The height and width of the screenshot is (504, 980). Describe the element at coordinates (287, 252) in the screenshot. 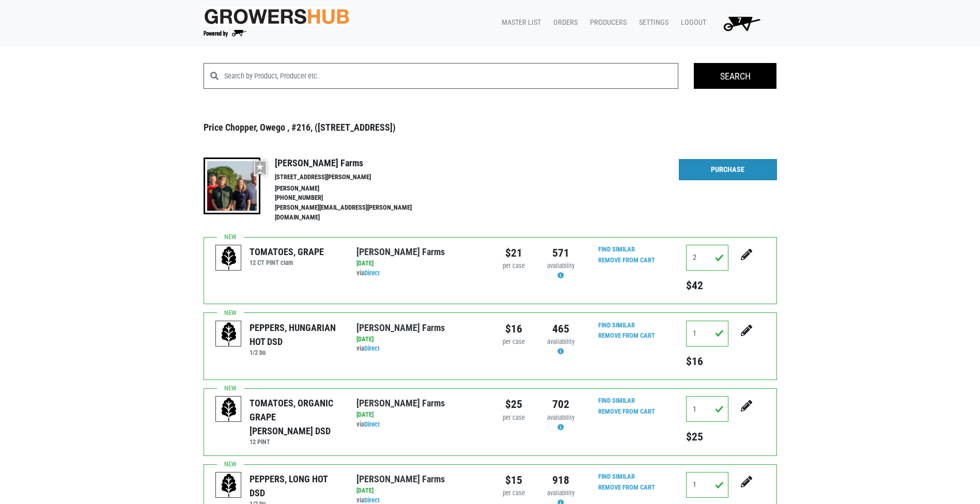

I see `div: TOMATOES, GRAPE` at that location.